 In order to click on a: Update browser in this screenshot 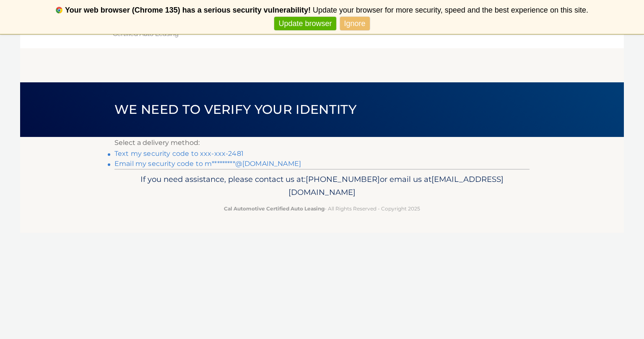, I will do `click(305, 24)`.